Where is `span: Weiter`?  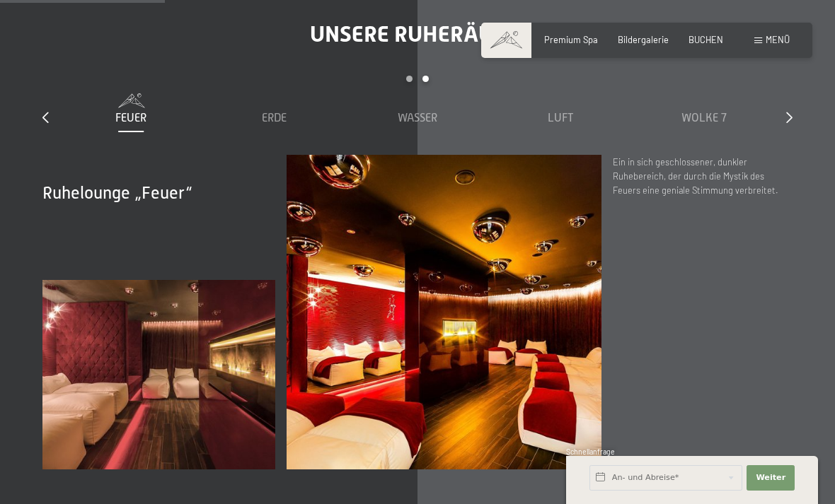
span: Weiter is located at coordinates (770, 478).